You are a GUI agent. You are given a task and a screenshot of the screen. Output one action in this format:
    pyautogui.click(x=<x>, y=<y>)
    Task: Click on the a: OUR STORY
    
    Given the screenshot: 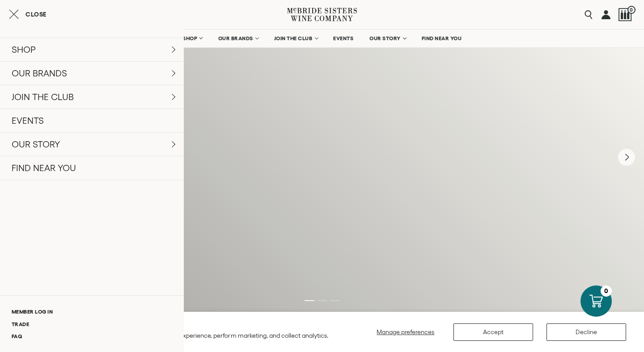 What is the action you would take?
    pyautogui.click(x=387, y=38)
    